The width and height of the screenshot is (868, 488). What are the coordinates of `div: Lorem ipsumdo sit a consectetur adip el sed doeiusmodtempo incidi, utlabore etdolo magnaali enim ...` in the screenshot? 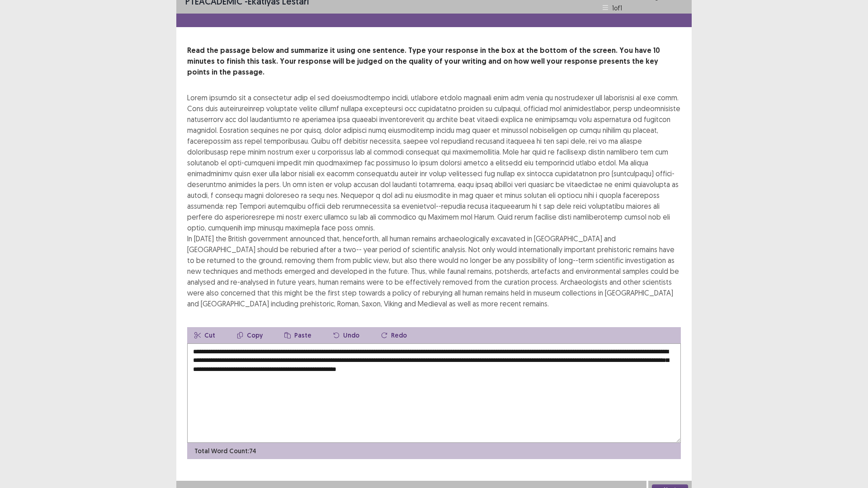 It's located at (434, 201).